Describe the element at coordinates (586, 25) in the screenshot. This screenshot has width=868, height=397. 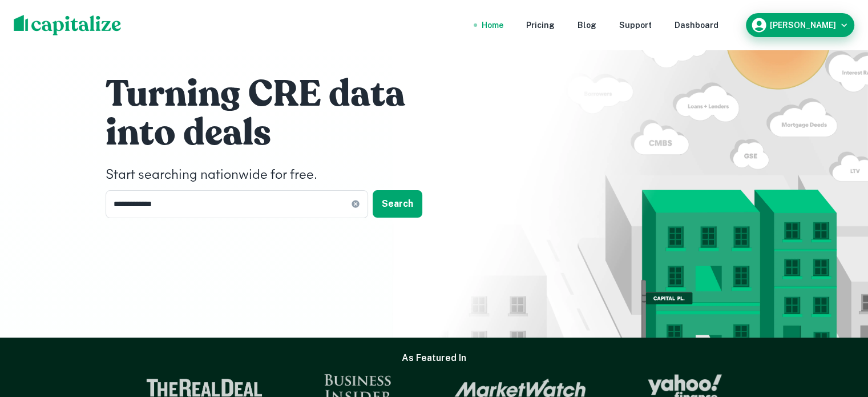
I see `a: Blog` at that location.